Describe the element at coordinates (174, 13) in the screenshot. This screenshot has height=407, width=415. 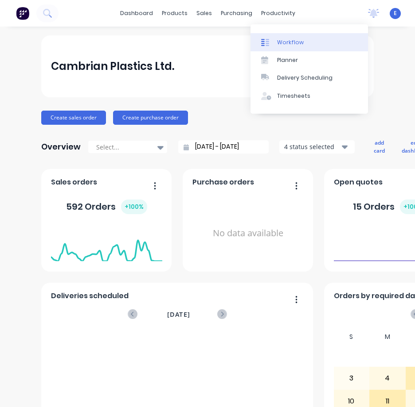
I see `div: products` at that location.